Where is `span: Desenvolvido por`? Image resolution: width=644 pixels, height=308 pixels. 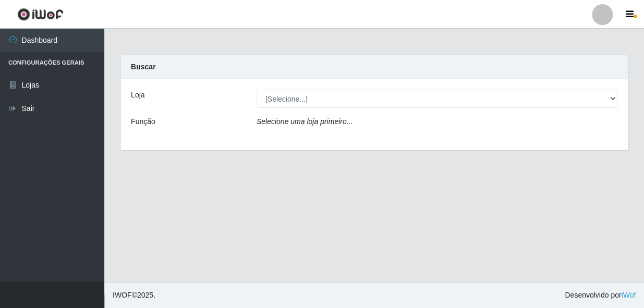
span: Desenvolvido por is located at coordinates (600, 295).